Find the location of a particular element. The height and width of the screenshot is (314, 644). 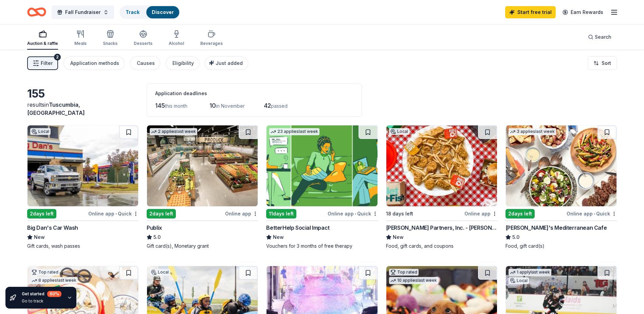

div: Meals is located at coordinates (81, 43).